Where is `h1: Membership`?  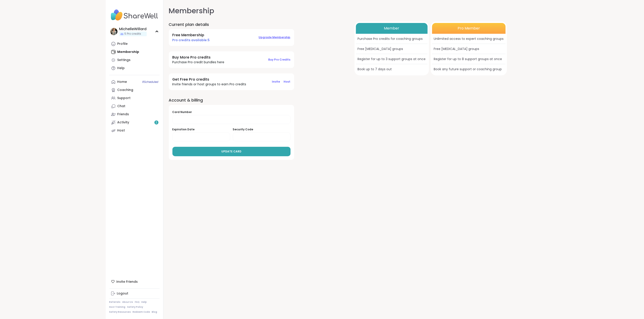 h1: Membership is located at coordinates (351, 11).